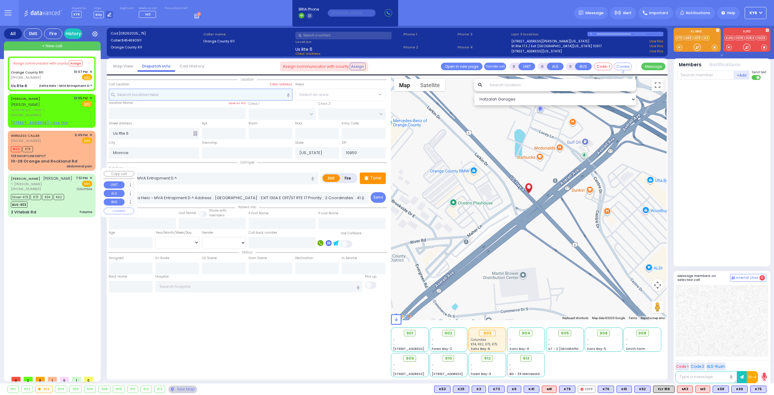  I want to click on label: Gender, so click(208, 233).